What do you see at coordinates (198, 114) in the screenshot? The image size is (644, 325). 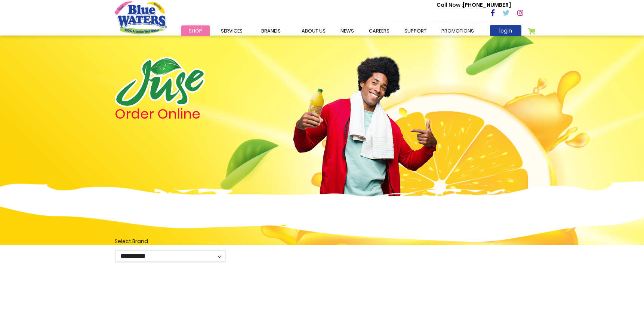 I see `h4: Order Online` at bounding box center [198, 114].